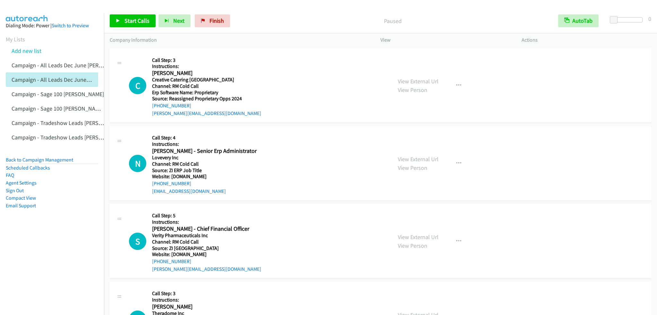 The image size is (657, 315). Describe the element at coordinates (206, 171) in the screenshot. I see `h5: Source: ZI ERP Job Title` at that location.